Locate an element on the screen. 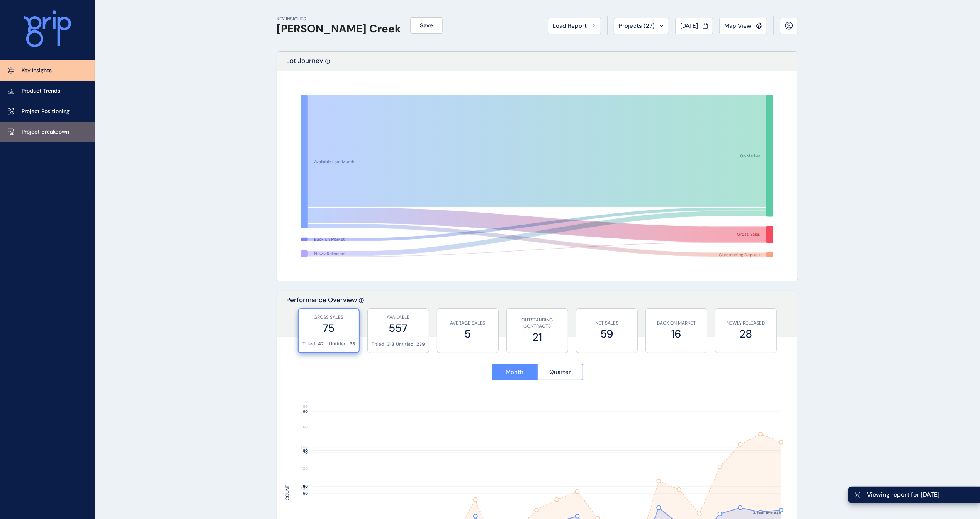 The width and height of the screenshot is (980, 519). label: 28 is located at coordinates (746, 334).